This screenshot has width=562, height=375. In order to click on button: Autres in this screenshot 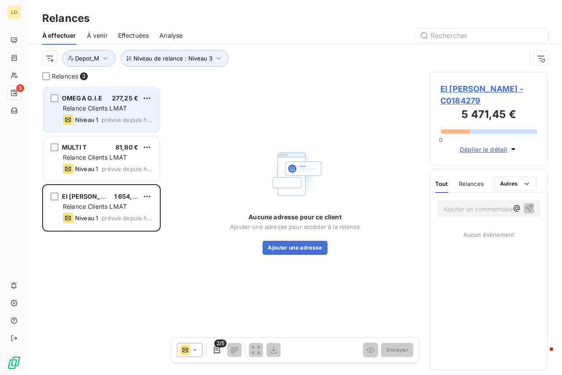, I will do `click(515, 184)`.